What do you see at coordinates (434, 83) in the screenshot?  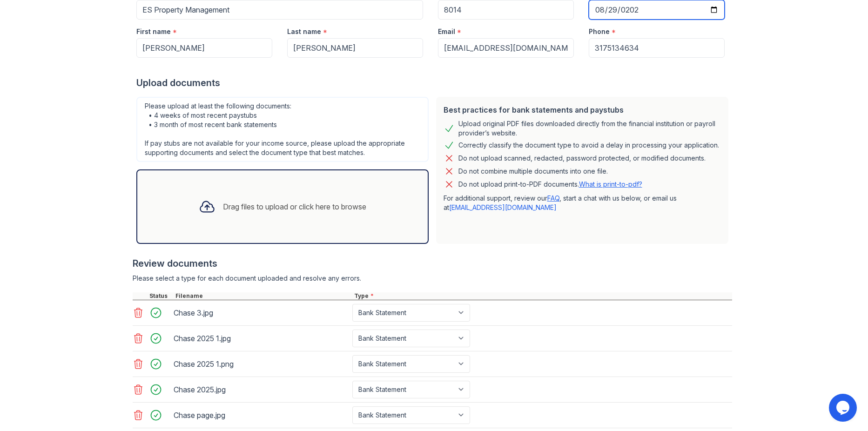 I see `div: Upload documents` at bounding box center [434, 83].